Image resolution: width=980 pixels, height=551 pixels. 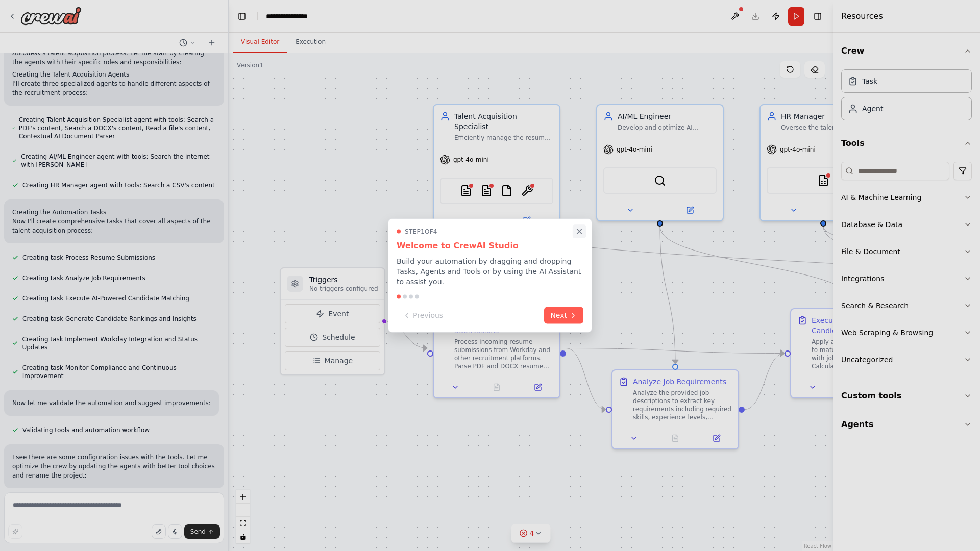 I want to click on button: Next, so click(x=563, y=316).